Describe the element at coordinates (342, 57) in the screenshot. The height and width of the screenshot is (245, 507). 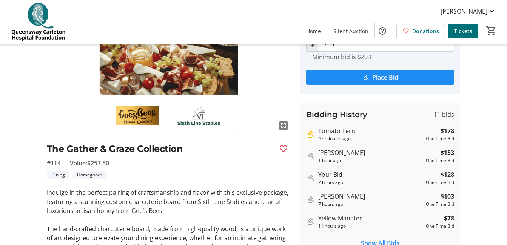
I see `tr-hint: Minimum bid is $203` at that location.